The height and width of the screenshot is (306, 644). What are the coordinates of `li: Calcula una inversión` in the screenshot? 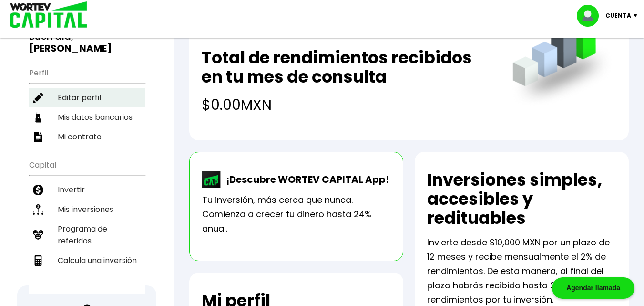 It's located at (87, 260).